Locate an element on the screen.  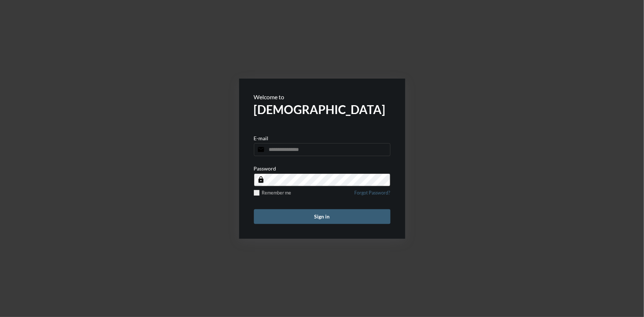
p: Welcome to is located at coordinates (322, 97).